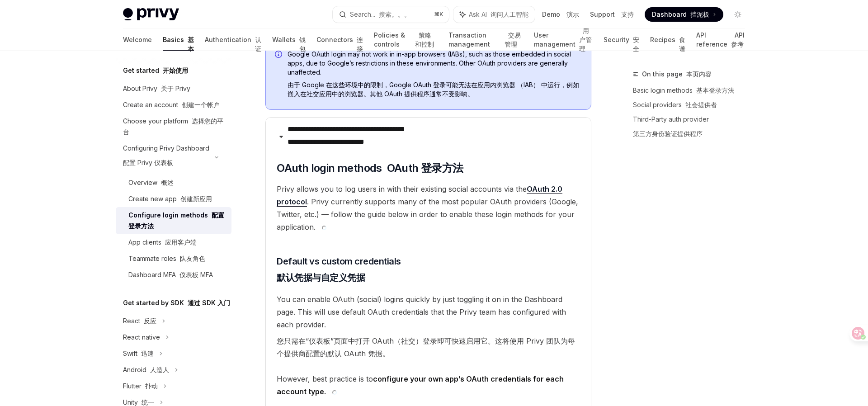  I want to click on font: 第三方身份验证提供程序, so click(668, 134).